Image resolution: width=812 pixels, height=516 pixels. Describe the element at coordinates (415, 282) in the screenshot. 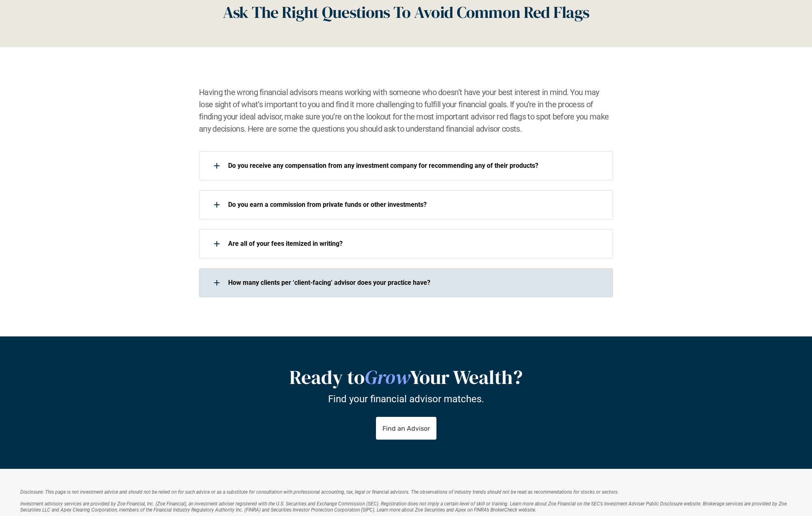

I see `p: How many clients per ‘client-facing’ advisor does your practice have?` at that location.